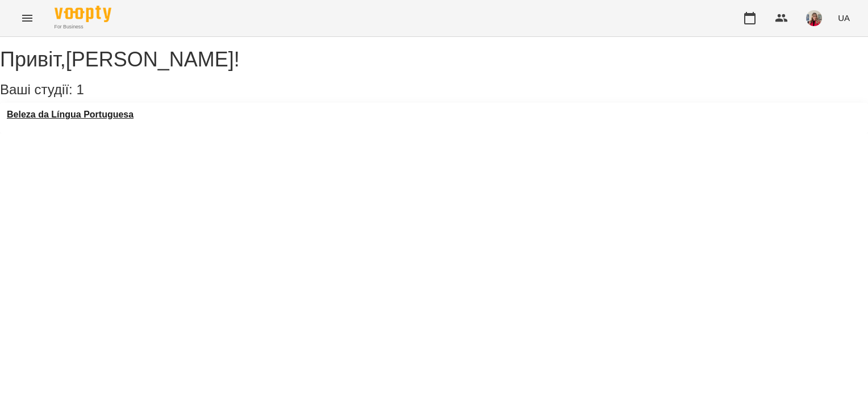 This screenshot has height=419, width=868. Describe the element at coordinates (70, 115) in the screenshot. I see `a: Beleza da Língua Portuguesa` at that location.